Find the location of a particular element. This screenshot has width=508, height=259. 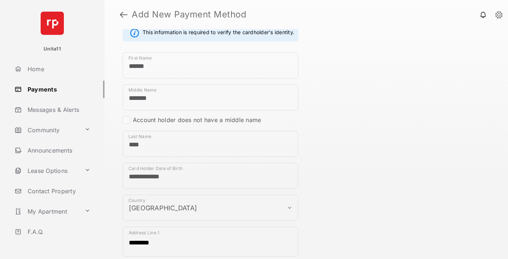

p: Unita11 is located at coordinates (52, 49).